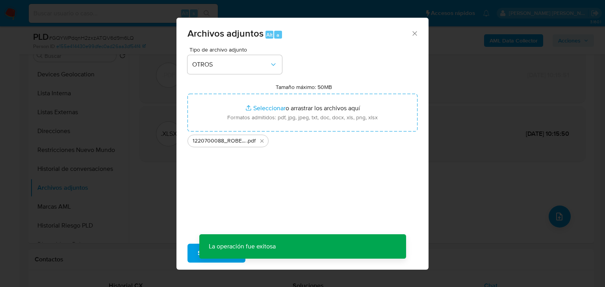 The image size is (605, 287). What do you see at coordinates (262, 141) in the screenshot?
I see `button: Eliminar 1220700088_ROBERTO LAGUNA VILLAR_AGO25_2.pdf` at bounding box center [262, 141].